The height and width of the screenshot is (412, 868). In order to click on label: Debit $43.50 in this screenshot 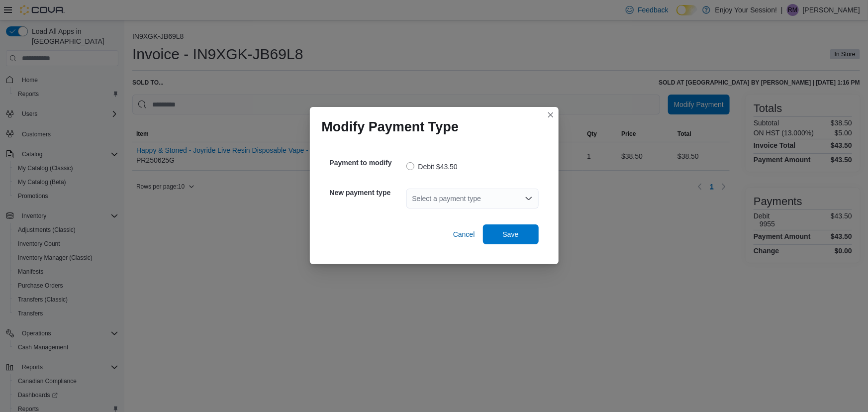, I will do `click(432, 166)`.